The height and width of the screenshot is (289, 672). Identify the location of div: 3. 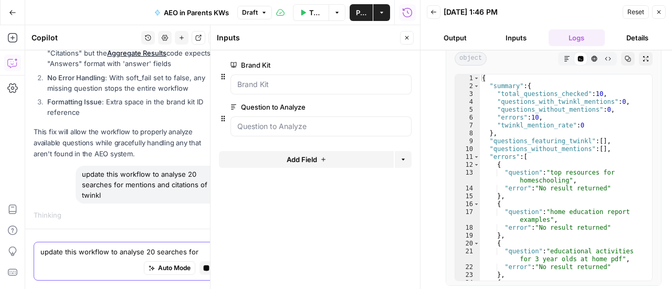
(468, 94).